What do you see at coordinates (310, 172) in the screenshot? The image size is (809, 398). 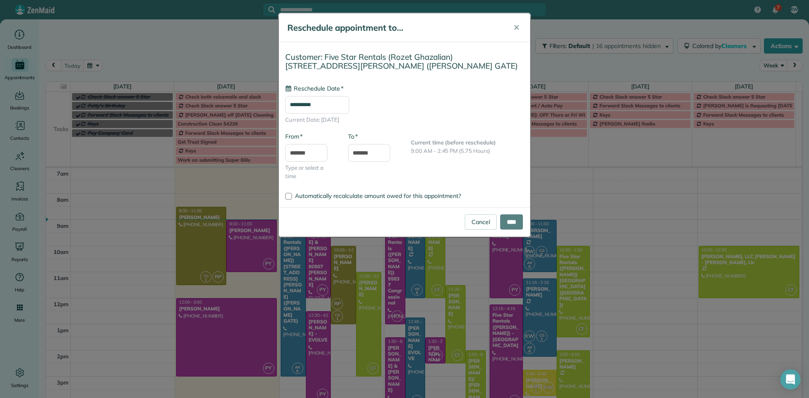 I see `span: Type or select a time` at bounding box center [310, 172].